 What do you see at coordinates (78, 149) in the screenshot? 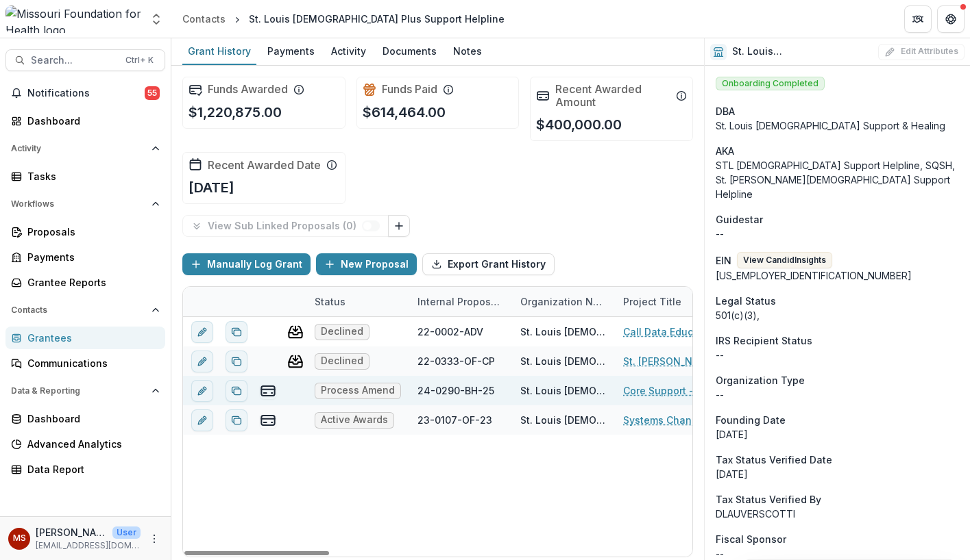
I see `span: Activity` at bounding box center [78, 149].